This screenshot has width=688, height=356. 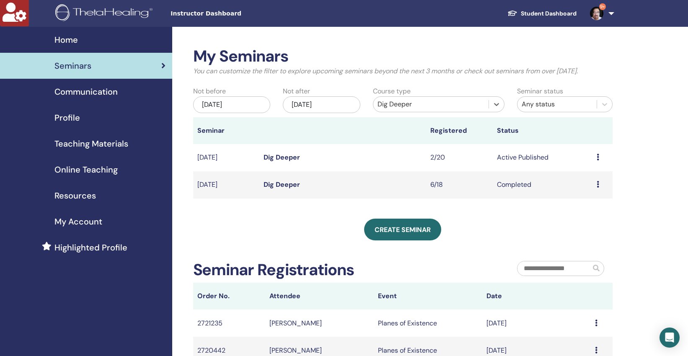 What do you see at coordinates (78, 222) in the screenshot?
I see `span: My Account` at bounding box center [78, 222].